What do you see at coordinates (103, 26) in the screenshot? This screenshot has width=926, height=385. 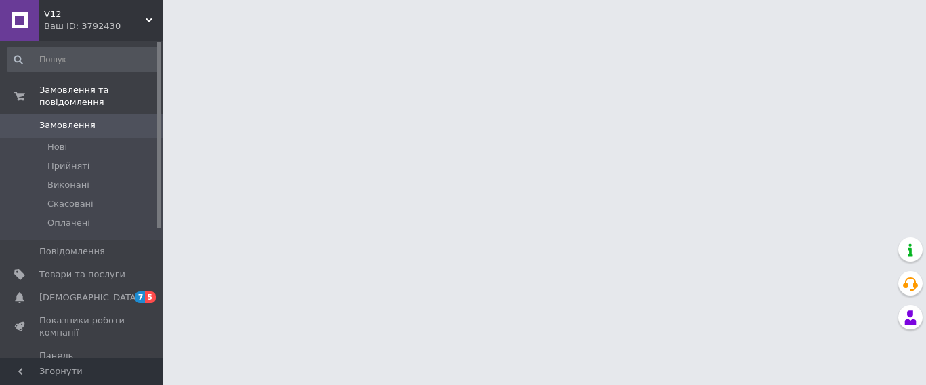 I see `div: Ваш ID: 3792430` at bounding box center [103, 26].